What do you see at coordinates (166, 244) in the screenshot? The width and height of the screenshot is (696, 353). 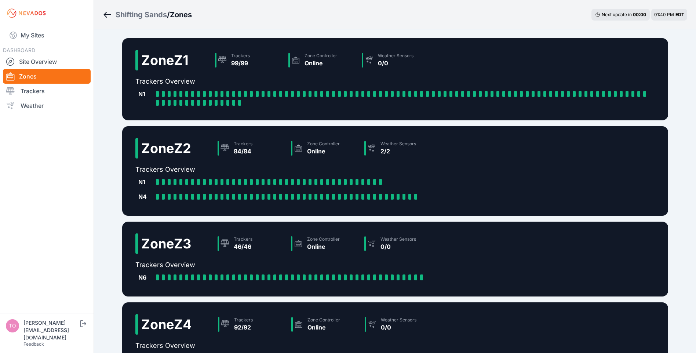 I see `h2: Zone Z3` at bounding box center [166, 244].